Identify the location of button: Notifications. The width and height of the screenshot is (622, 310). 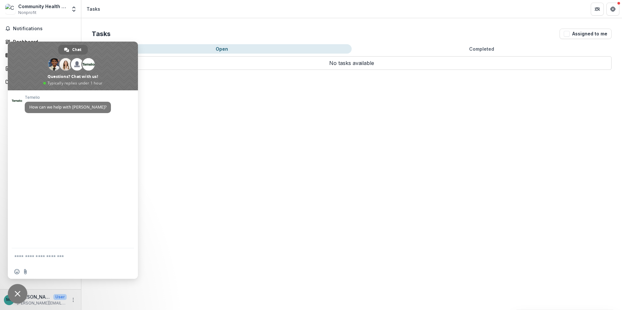
(40, 29).